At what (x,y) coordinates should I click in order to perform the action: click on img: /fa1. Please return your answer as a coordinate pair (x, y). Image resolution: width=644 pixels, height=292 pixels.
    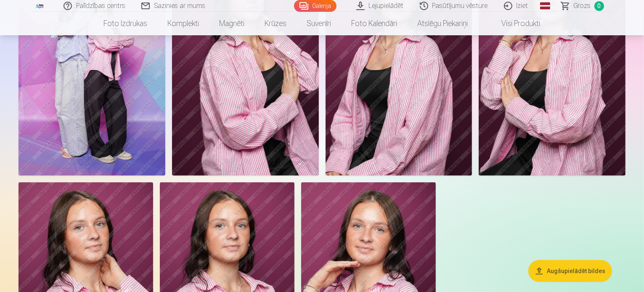
    Looking at the image, I should click on (40, 6).